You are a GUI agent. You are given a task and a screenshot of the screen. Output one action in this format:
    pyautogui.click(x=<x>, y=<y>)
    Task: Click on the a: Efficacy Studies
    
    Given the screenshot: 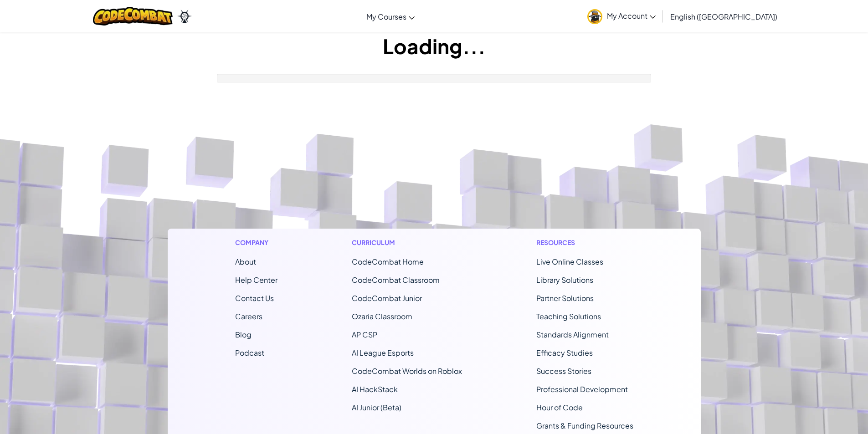 What is the action you would take?
    pyautogui.click(x=565, y=352)
    